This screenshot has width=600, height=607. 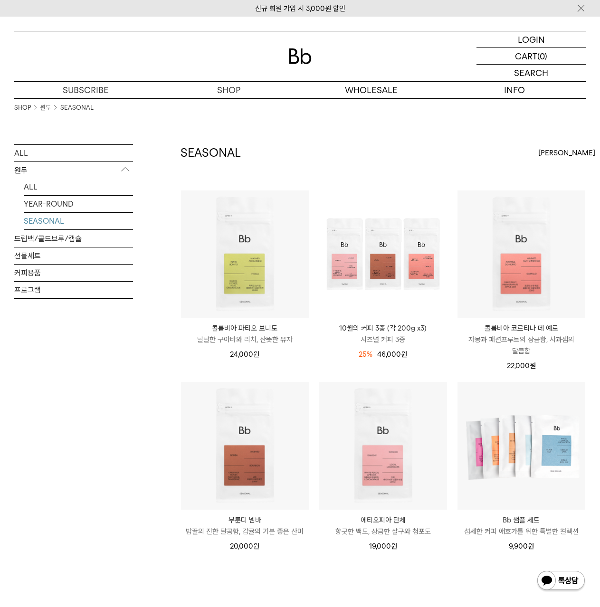 What do you see at coordinates (561, 581) in the screenshot?
I see `img: 카카오톡 채널 1:1 채팅 버튼` at bounding box center [561, 581].